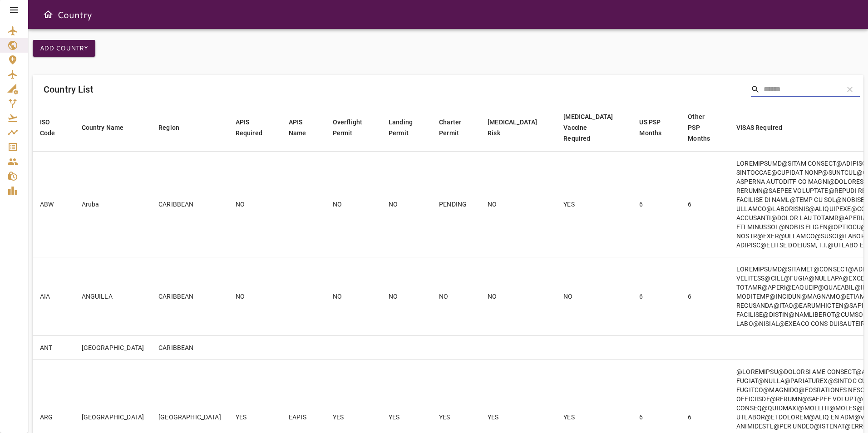  I want to click on button: Add Country, so click(64, 48).